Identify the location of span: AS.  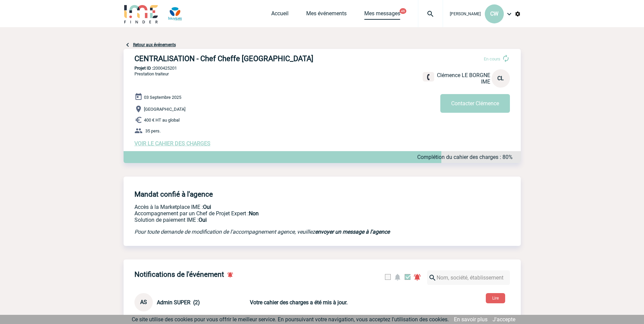
(144, 302).